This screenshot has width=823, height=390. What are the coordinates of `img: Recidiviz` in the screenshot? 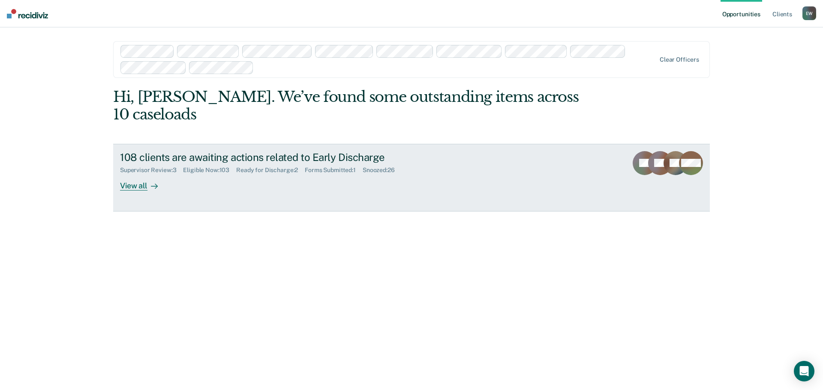 It's located at (27, 14).